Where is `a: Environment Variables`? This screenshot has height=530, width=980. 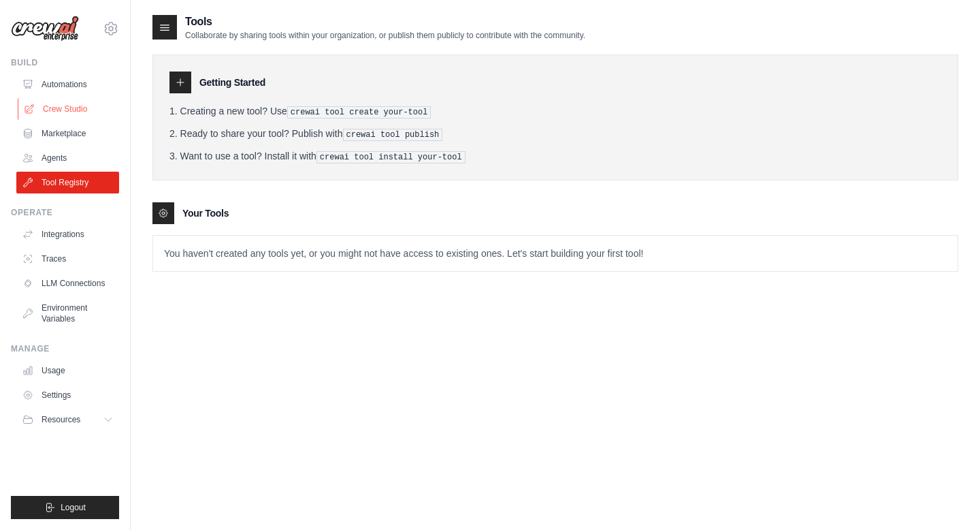
a: Environment Variables is located at coordinates (67, 313).